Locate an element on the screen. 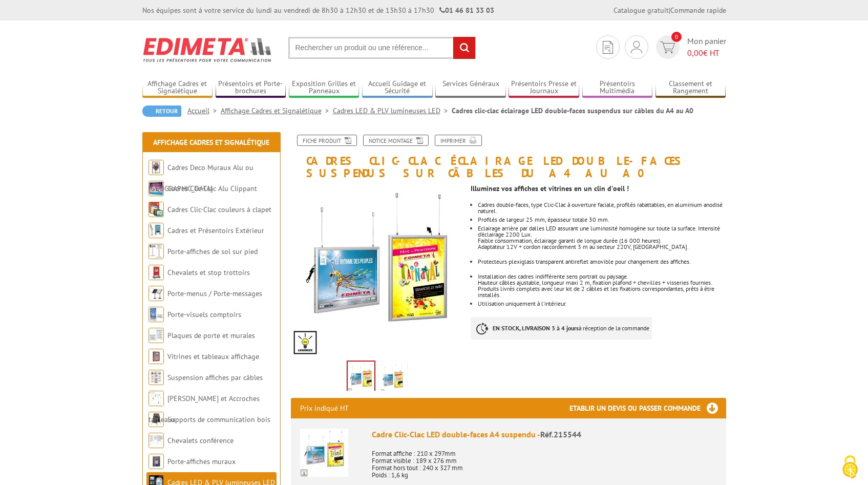 The width and height of the screenshot is (868, 485). a: Présentoirs Multimédia is located at coordinates (618, 88).